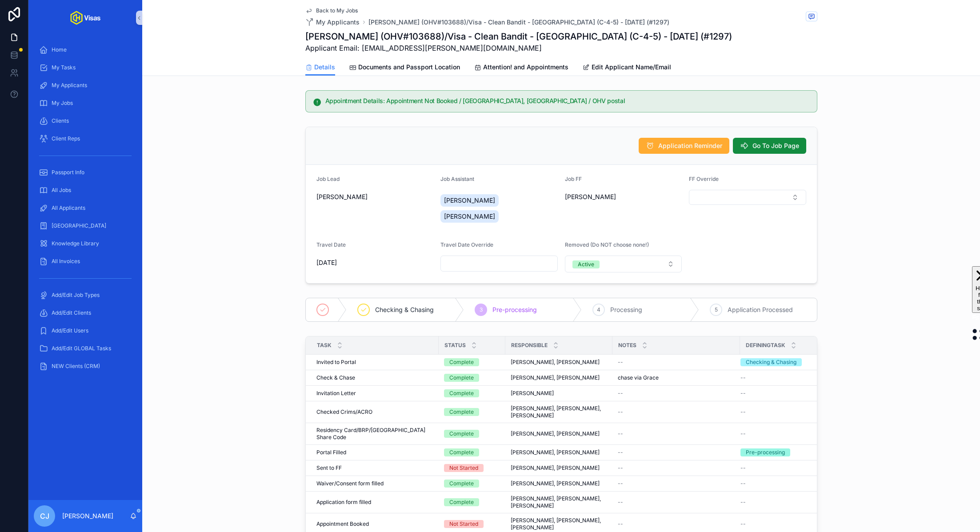 This screenshot has height=532, width=980. What do you see at coordinates (690, 145) in the screenshot?
I see `span: Application Reminder` at bounding box center [690, 145].